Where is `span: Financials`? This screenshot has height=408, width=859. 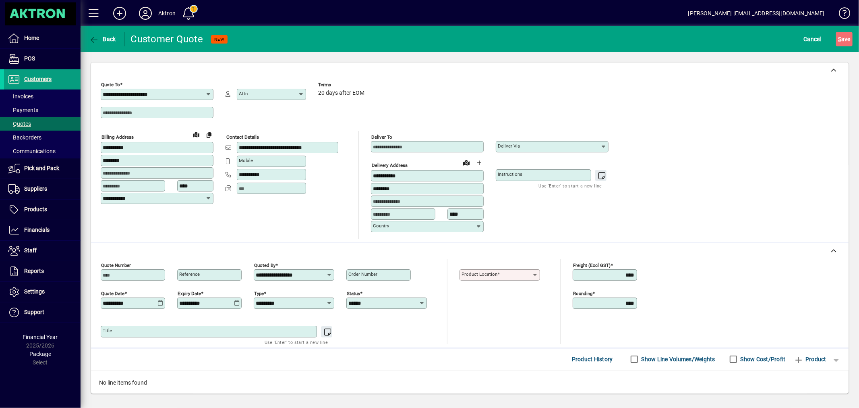
span: Financials is located at coordinates (37, 230).